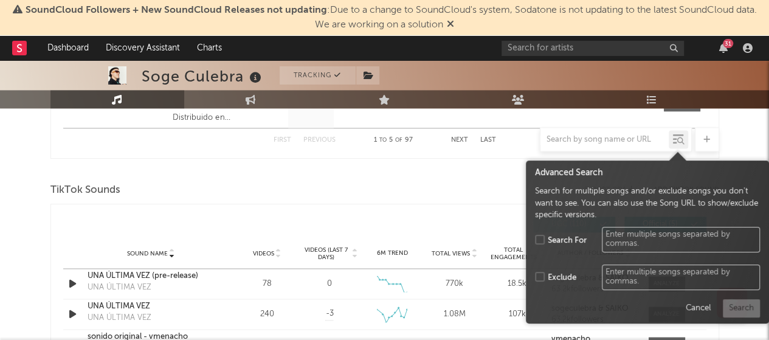  What do you see at coordinates (454, 284) in the screenshot?
I see `div: 770k` at bounding box center [454, 284].